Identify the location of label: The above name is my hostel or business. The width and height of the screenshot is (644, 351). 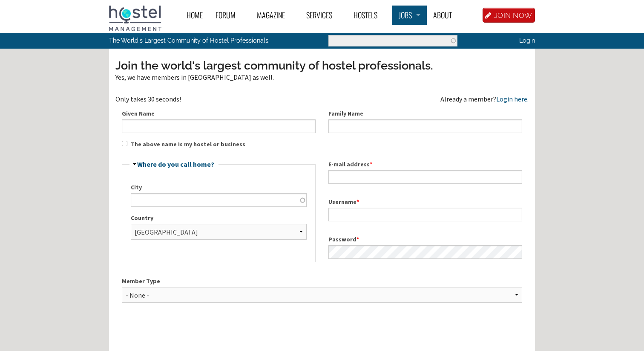
(188, 144).